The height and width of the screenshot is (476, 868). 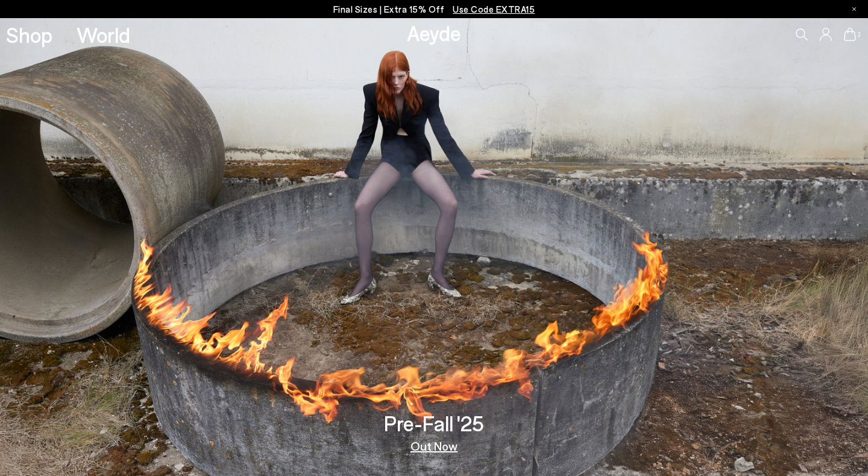 I want to click on h3: Pre-Fall '25, so click(x=434, y=422).